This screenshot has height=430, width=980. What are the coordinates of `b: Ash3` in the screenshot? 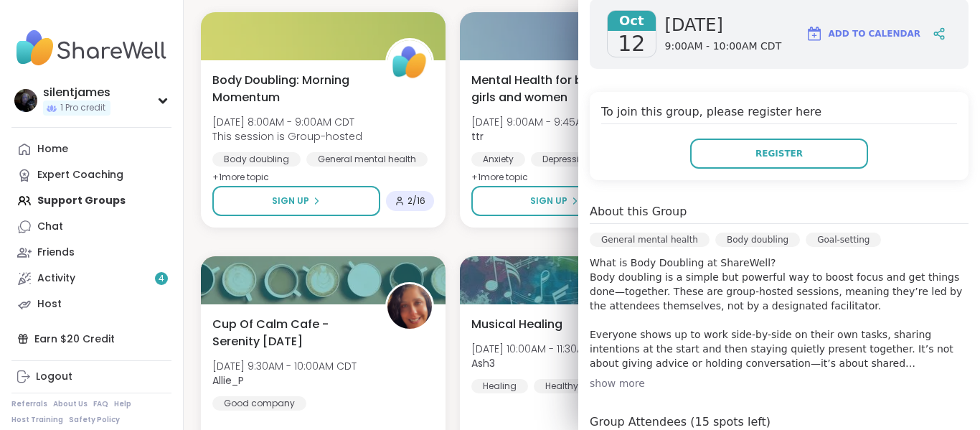 It's located at (483, 363).